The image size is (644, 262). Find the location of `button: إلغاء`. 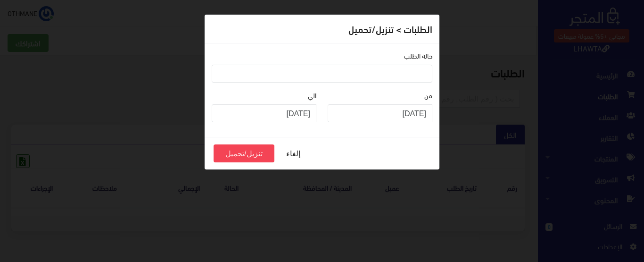

button: إلغاء is located at coordinates (293, 153).